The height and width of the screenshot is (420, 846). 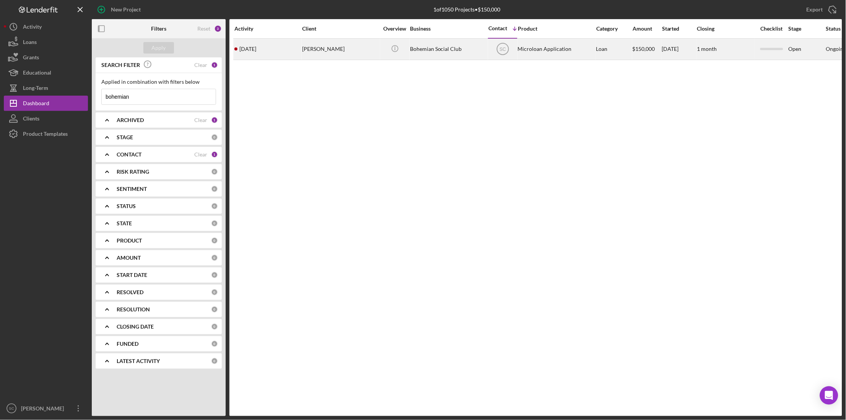 What do you see at coordinates (36, 89) in the screenshot?
I see `div: Long-Term` at bounding box center [36, 89].